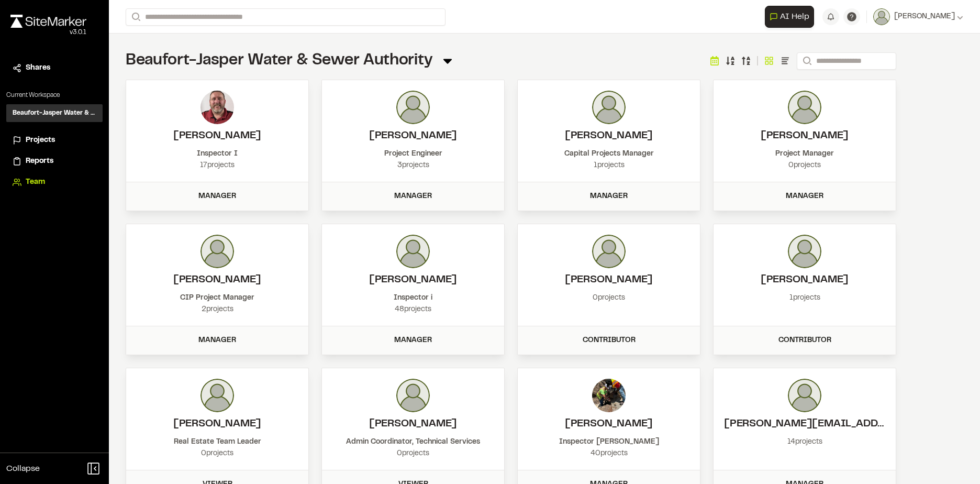  Describe the element at coordinates (805, 424) in the screenshot. I see `h2: chris.graham@bjwsa.org` at that location.